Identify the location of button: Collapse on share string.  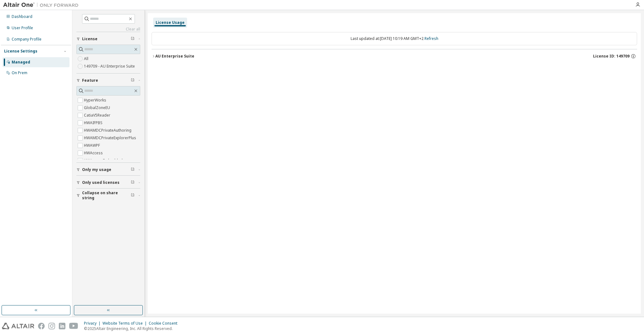
(108, 195).